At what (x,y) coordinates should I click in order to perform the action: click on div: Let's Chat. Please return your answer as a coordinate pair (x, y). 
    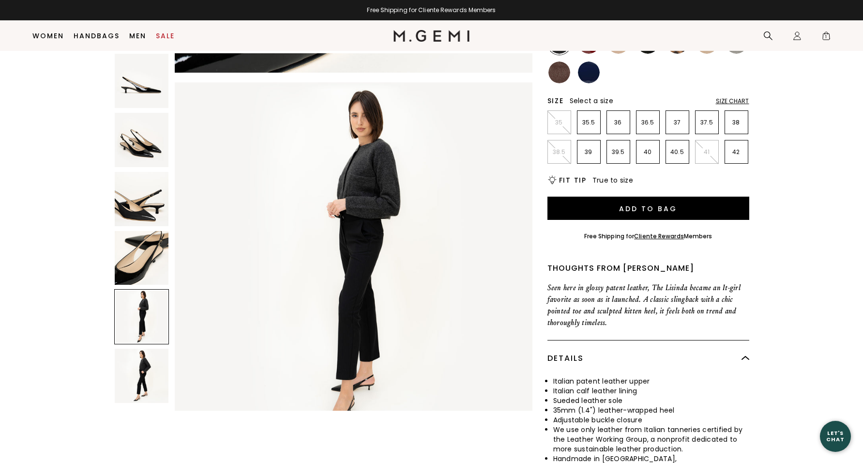
    Looking at the image, I should click on (836, 436).